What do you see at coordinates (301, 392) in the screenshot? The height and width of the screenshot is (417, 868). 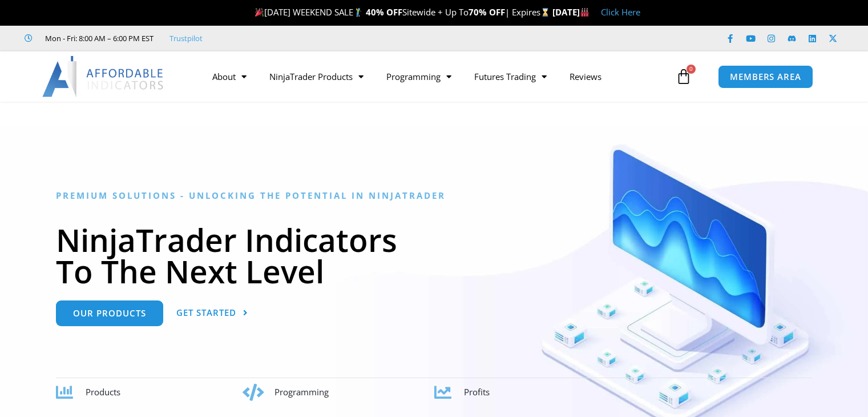 I see `span: Programming` at bounding box center [301, 392].